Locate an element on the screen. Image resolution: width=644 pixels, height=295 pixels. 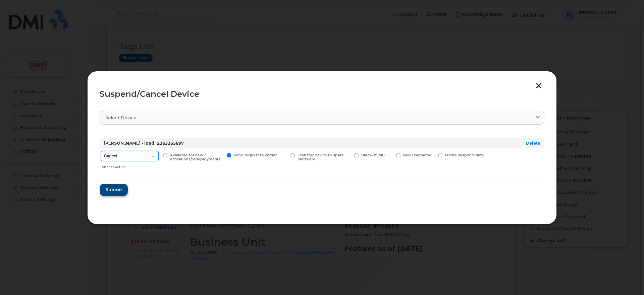
a: Select device is located at coordinates (322, 118).